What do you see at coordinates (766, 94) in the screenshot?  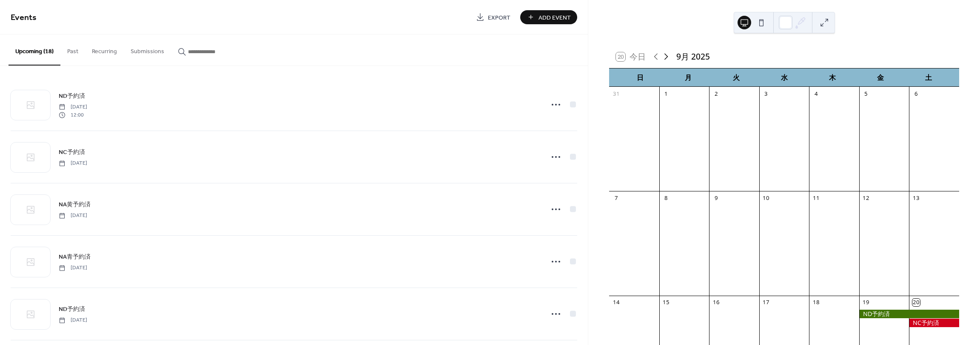 I see `div: 3` at bounding box center [766, 94].